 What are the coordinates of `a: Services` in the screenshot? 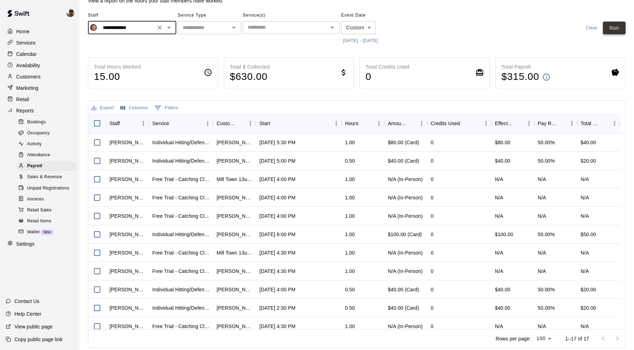 It's located at (40, 43).